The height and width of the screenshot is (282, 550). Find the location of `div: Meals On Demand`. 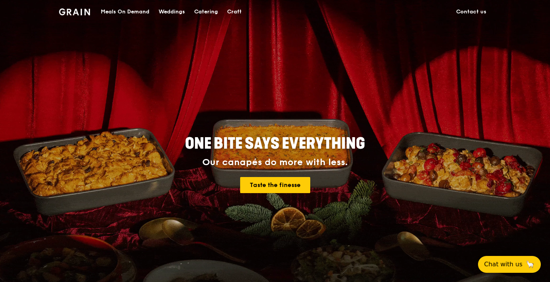

div: Meals On Demand is located at coordinates (125, 12).